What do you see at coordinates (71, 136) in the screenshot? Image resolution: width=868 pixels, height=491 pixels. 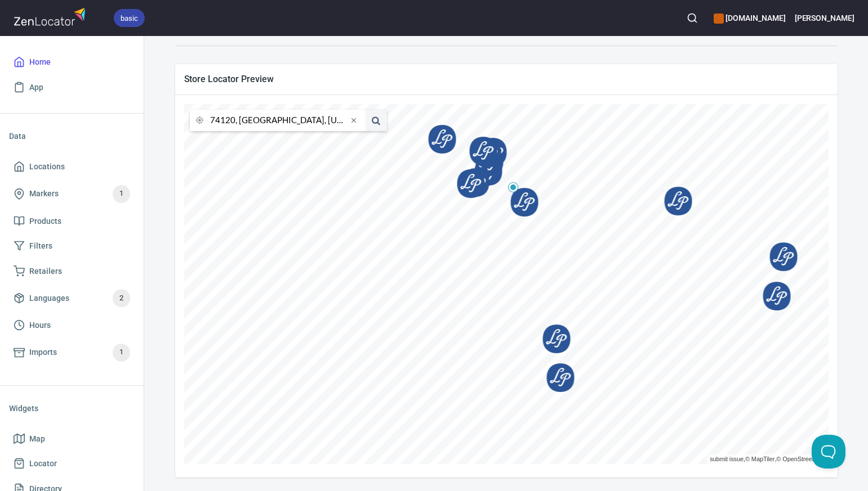 I see `li: Data` at bounding box center [71, 136].